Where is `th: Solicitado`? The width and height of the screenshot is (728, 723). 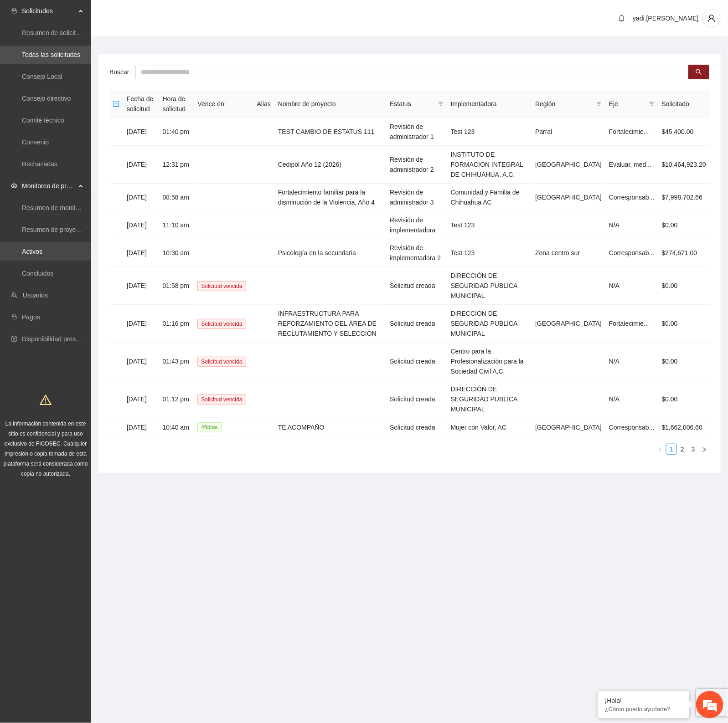
th: Solicitado is located at coordinates (684, 104).